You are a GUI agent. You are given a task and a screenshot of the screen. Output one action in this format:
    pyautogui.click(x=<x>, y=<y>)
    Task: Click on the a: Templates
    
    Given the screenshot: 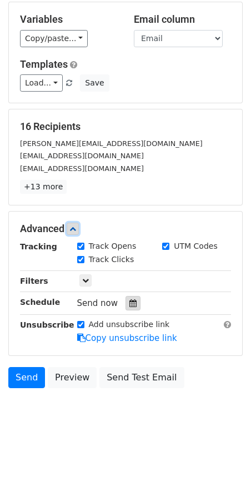 What is the action you would take?
    pyautogui.click(x=44, y=64)
    